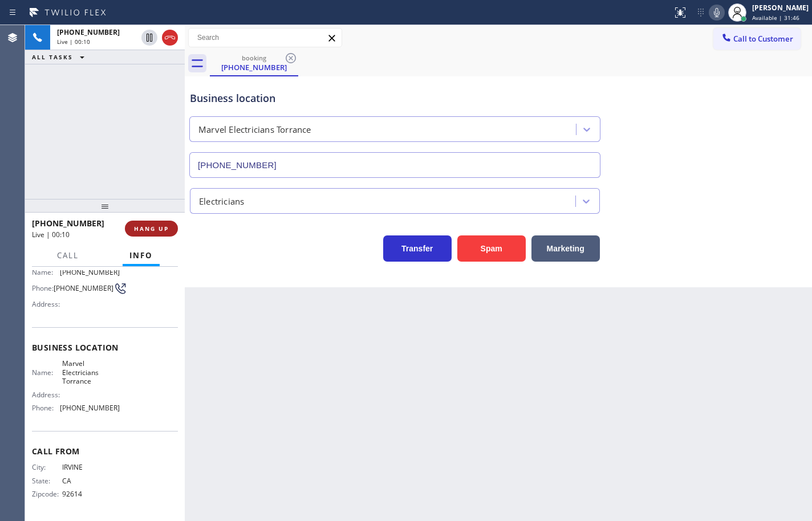 This screenshot has height=521, width=812. Describe the element at coordinates (68, 256) in the screenshot. I see `span: Call` at that location.